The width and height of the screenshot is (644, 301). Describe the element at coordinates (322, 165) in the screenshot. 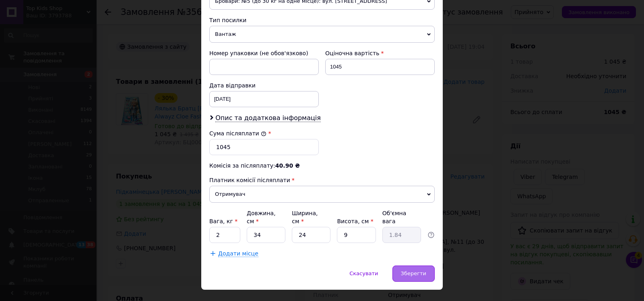

I see `div: Комісія за післяплату:` at that location.